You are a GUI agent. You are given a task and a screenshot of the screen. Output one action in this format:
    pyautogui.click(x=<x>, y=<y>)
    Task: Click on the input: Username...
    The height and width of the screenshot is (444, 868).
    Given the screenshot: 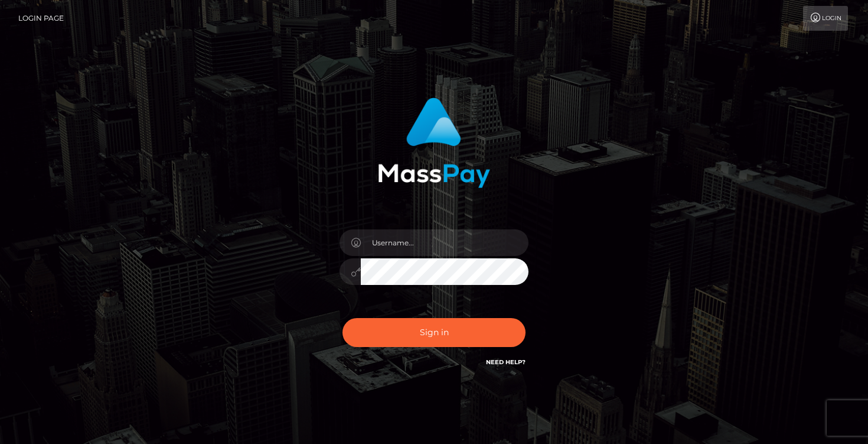 What is the action you would take?
    pyautogui.click(x=444, y=242)
    